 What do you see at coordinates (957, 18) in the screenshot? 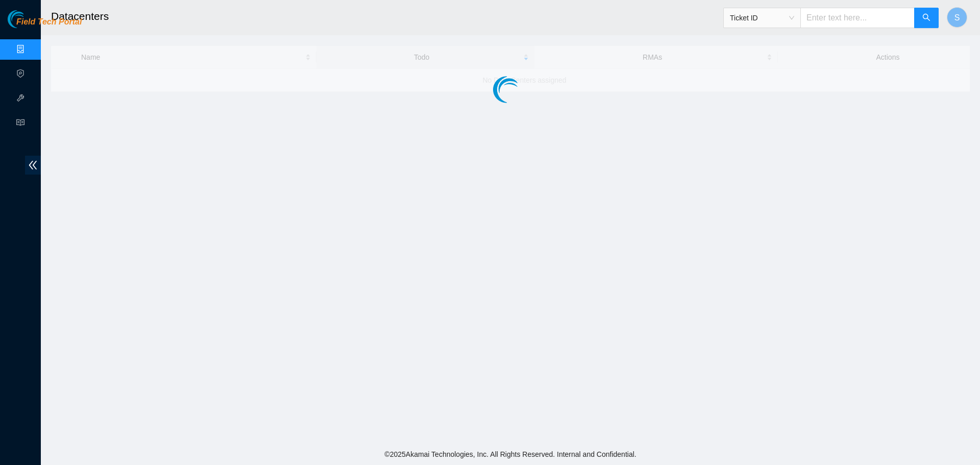
I see `span: S` at bounding box center [957, 18].